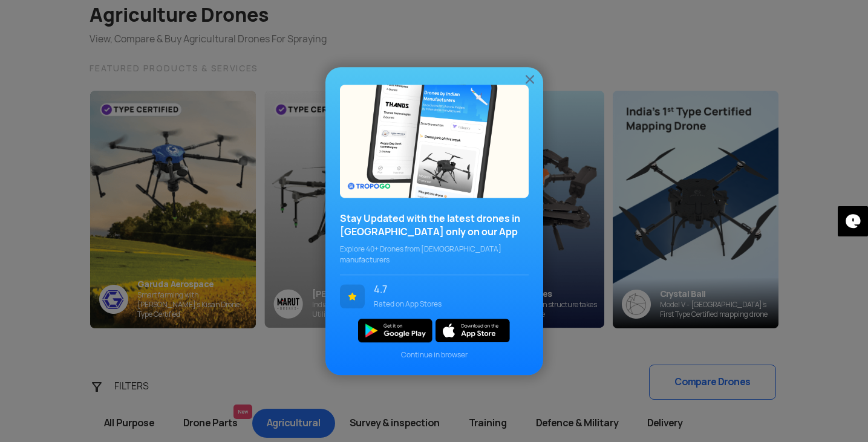 The image size is (868, 442). What do you see at coordinates (352, 296) in the screenshot?
I see `img: ic_star.svg` at bounding box center [352, 296].